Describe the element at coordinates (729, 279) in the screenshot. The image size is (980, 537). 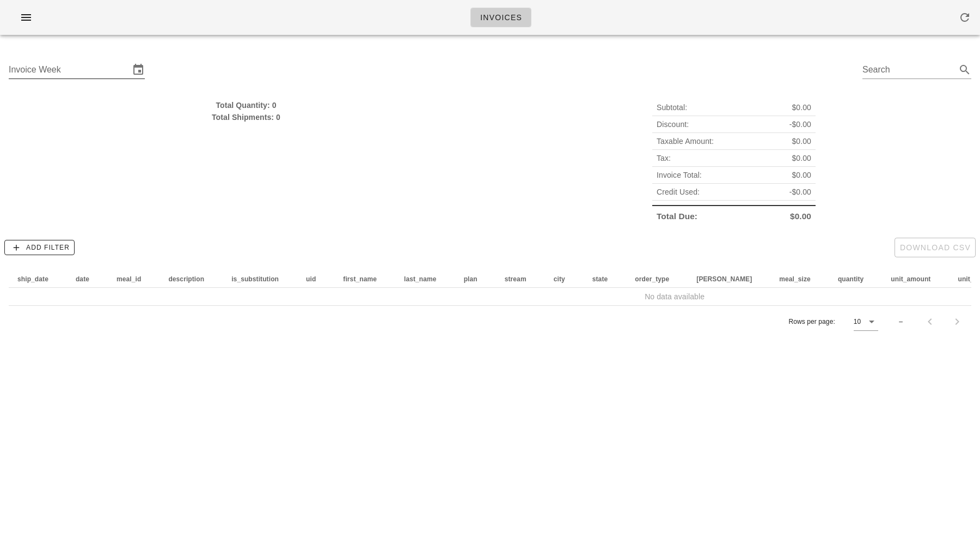
I see `th: tod: Not sorted. Activate to sort ascending.` at that location.